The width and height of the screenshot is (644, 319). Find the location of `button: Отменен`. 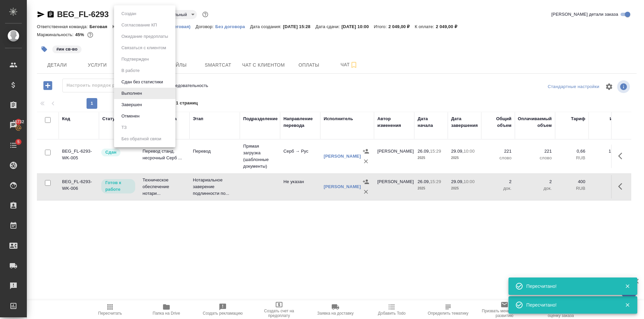

button: Отменен is located at coordinates (131, 116).